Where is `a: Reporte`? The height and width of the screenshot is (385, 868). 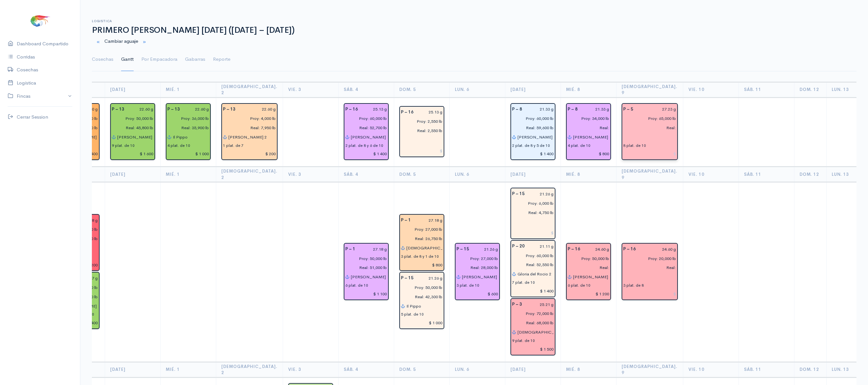 a: Reporte is located at coordinates (221, 59).